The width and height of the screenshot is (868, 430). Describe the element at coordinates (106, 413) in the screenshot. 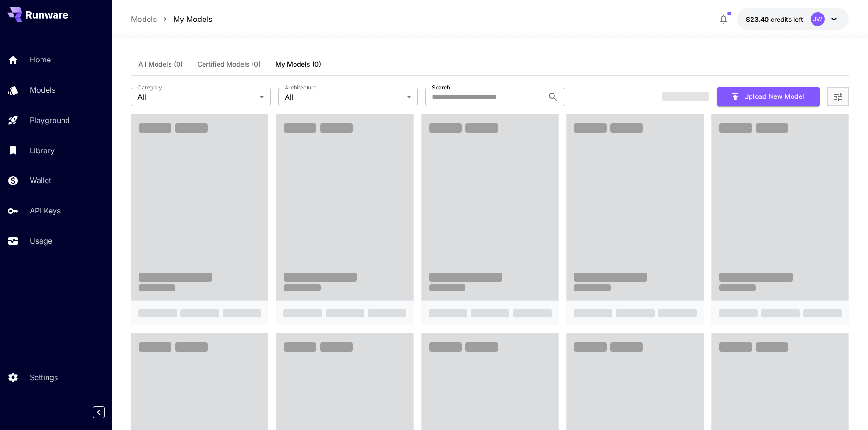

I see `div: Collapse sidebar` at that location.